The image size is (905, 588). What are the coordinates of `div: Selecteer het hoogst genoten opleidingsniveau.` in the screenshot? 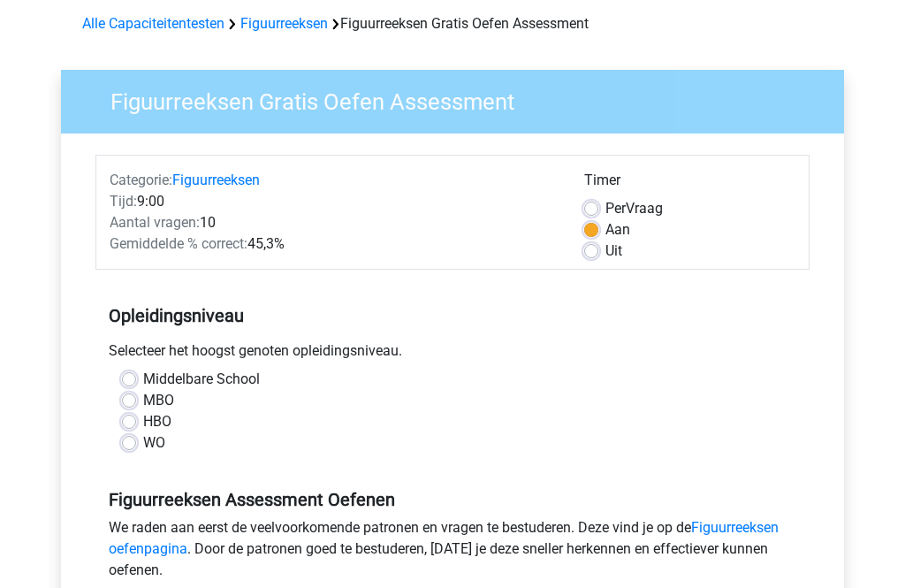 It's located at (452, 355).